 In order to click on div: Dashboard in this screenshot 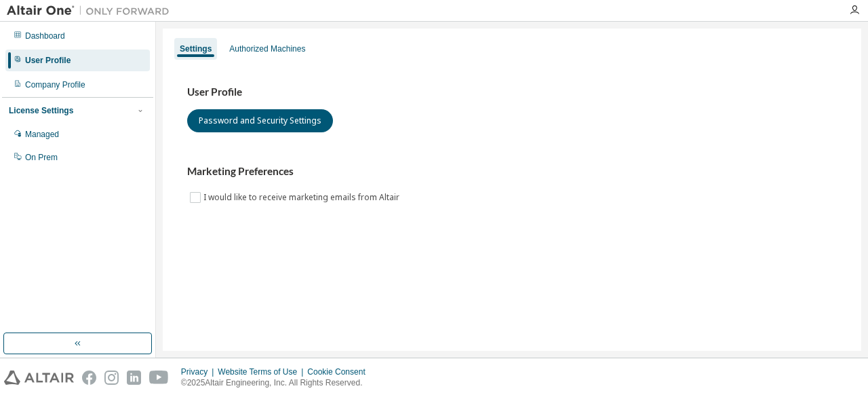, I will do `click(45, 36)`.